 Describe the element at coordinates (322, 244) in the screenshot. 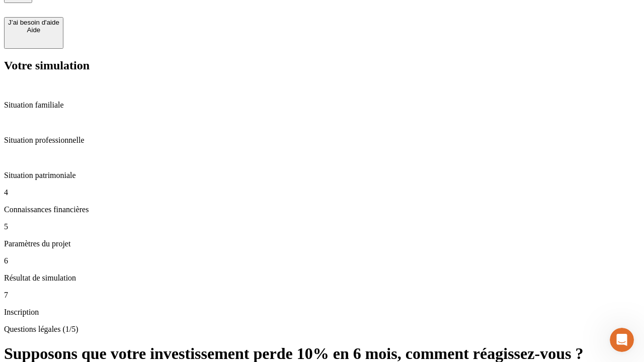

I see `p: Paramètres du projet` at that location.